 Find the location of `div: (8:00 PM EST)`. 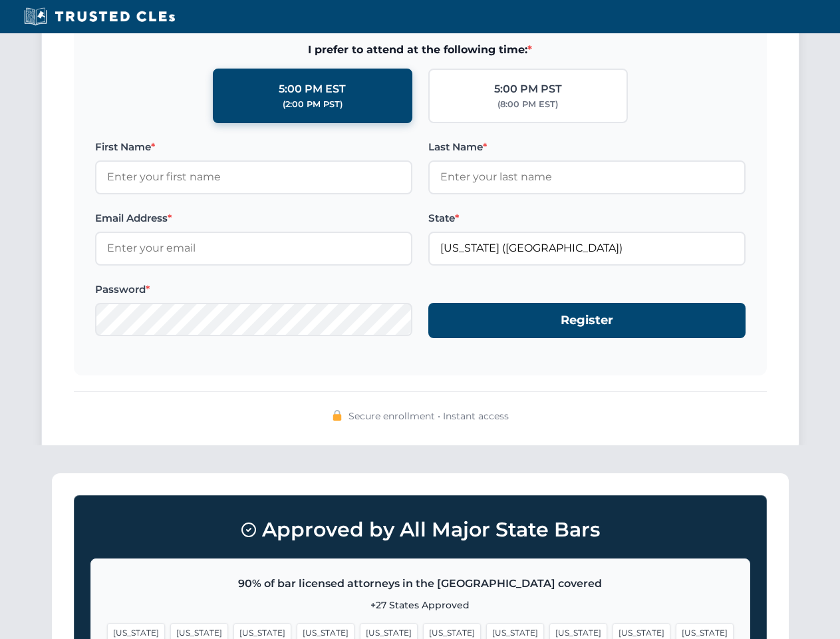

div: (8:00 PM EST) is located at coordinates (528, 104).